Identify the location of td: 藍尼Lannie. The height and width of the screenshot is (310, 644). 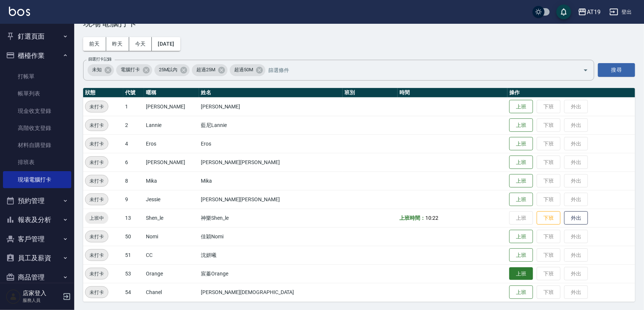
(270, 125).